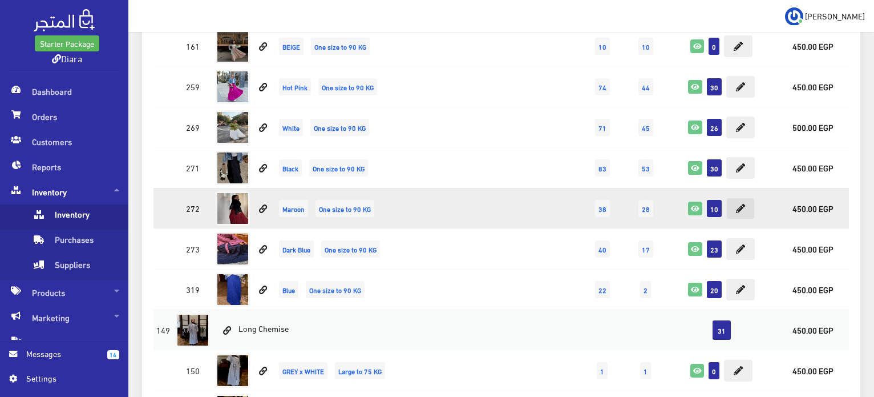 This screenshot has width=874, height=397. I want to click on td: 269, so click(193, 127).